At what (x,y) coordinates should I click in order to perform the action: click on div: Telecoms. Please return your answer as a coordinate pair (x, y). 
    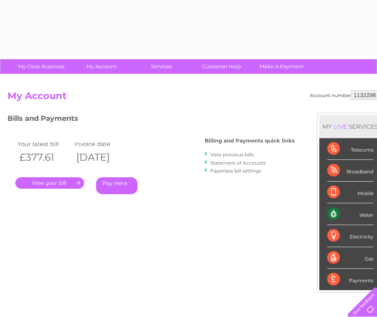
    Looking at the image, I should click on (350, 149).